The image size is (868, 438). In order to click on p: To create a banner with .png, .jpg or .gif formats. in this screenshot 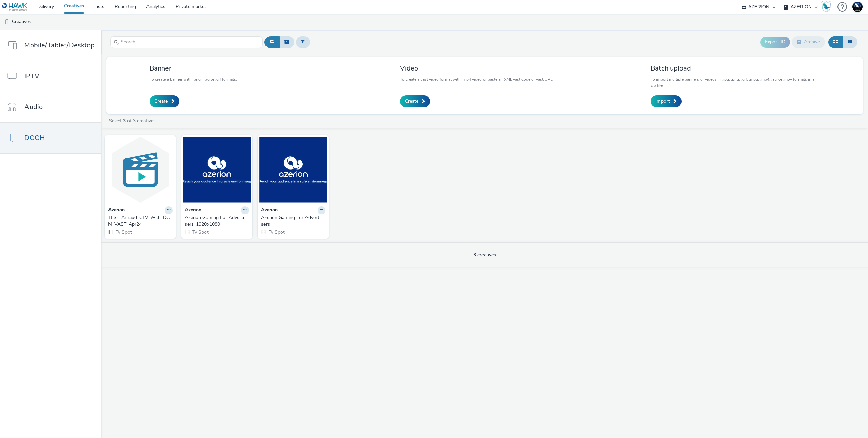, I will do `click(193, 79)`.